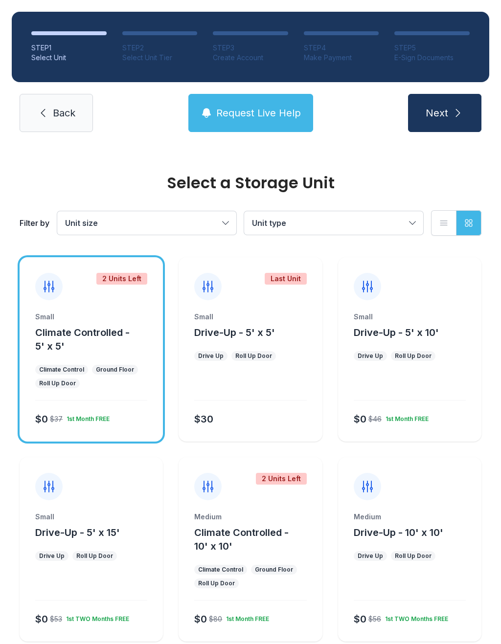 The image size is (501, 644). Describe the element at coordinates (160, 58) in the screenshot. I see `div: Select Unit Tier` at that location.